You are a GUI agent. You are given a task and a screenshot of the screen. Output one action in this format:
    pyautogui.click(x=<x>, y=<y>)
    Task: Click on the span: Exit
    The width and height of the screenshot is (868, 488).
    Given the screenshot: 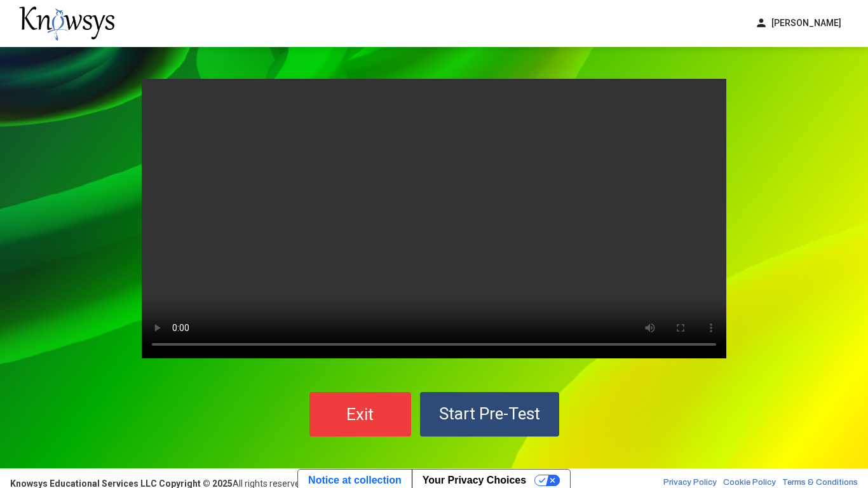 What is the action you would take?
    pyautogui.click(x=360, y=414)
    